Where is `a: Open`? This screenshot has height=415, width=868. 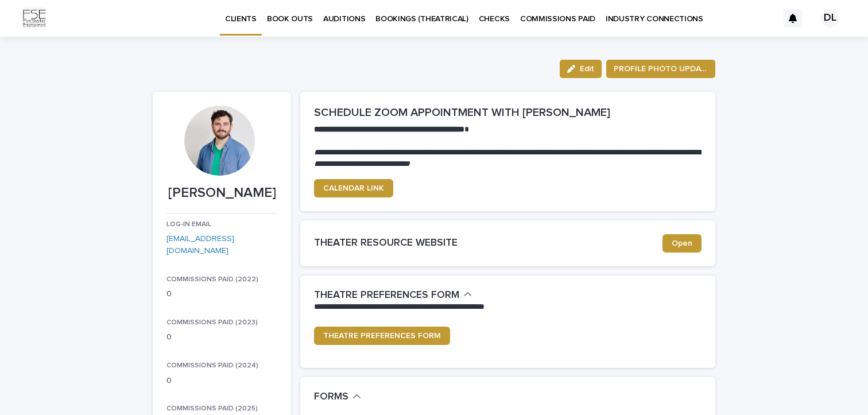
a: Open is located at coordinates (682, 244).